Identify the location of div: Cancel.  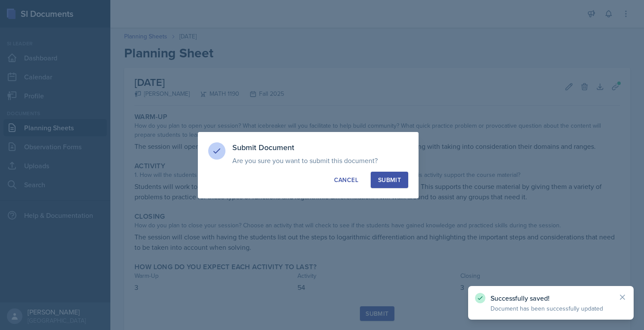
(346, 180).